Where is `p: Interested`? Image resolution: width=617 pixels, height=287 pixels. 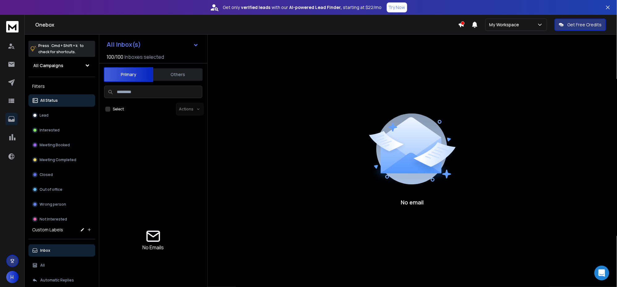 p: Interested is located at coordinates (49, 130).